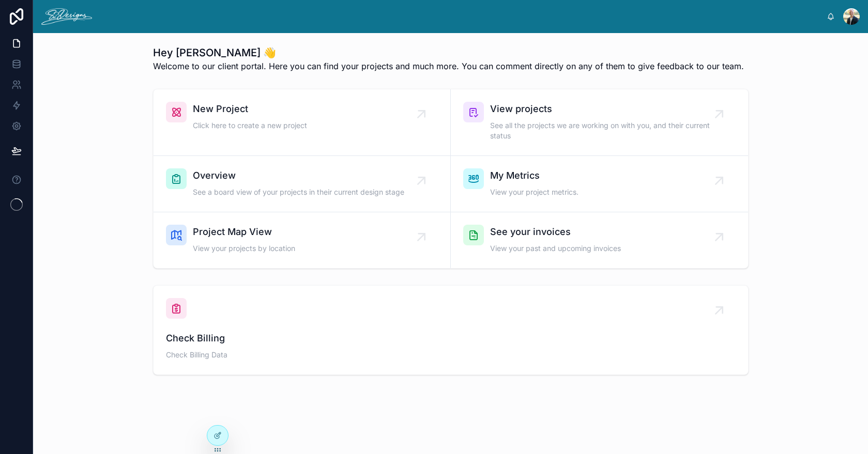 Image resolution: width=868 pixels, height=454 pixels. What do you see at coordinates (244, 232) in the screenshot?
I see `span: Project Map View` at bounding box center [244, 232].